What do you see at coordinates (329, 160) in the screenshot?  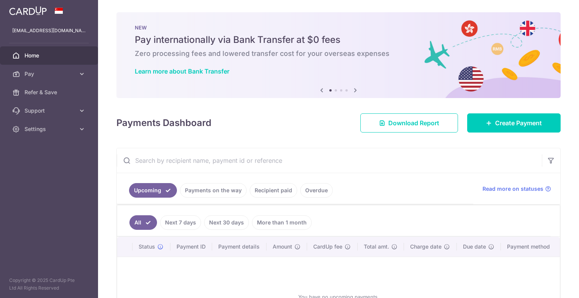 I see `input: Search by recipient name, payment id or reference` at bounding box center [329, 160].